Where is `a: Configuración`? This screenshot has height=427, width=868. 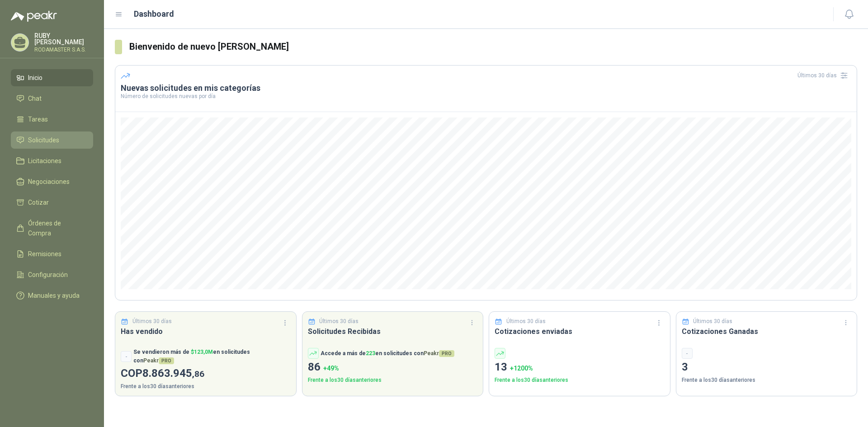
a: Configuración is located at coordinates (52, 275).